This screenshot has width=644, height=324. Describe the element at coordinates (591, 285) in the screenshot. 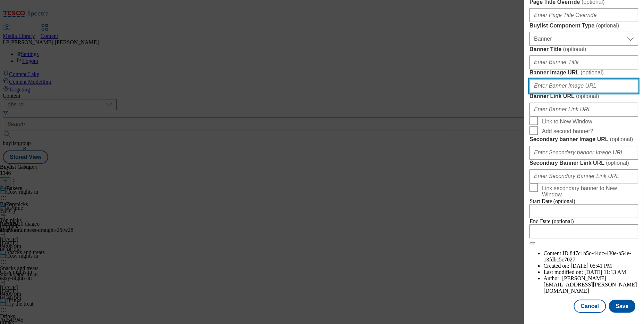

I see `li: Author:` at that location.